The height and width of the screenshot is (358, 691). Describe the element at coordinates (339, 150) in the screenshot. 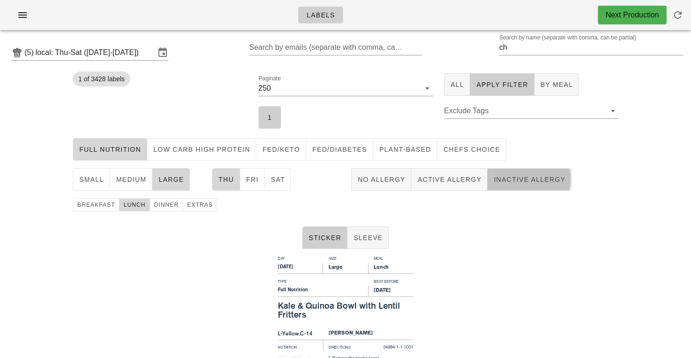

I see `span: Fed/diabetes` at that location.